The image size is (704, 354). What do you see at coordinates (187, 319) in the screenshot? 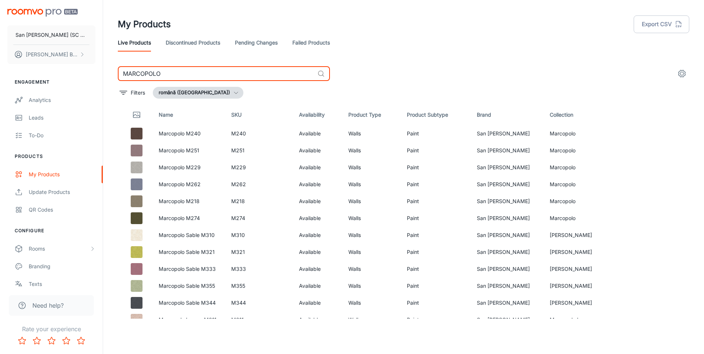
I see `a: Marcopolo Luxury M011` at bounding box center [187, 319].